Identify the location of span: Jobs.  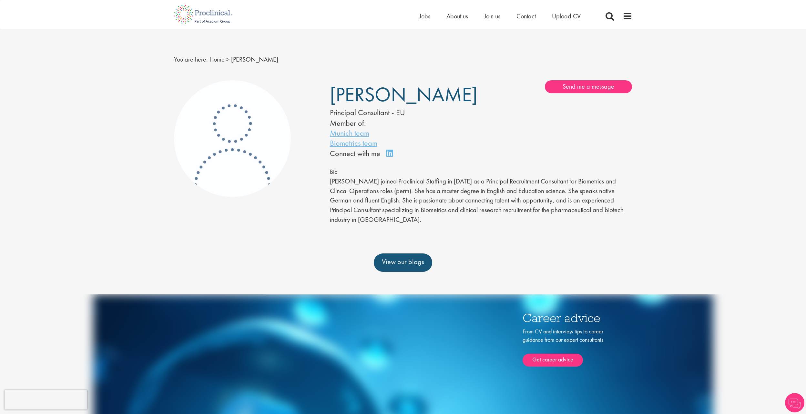
(425, 16).